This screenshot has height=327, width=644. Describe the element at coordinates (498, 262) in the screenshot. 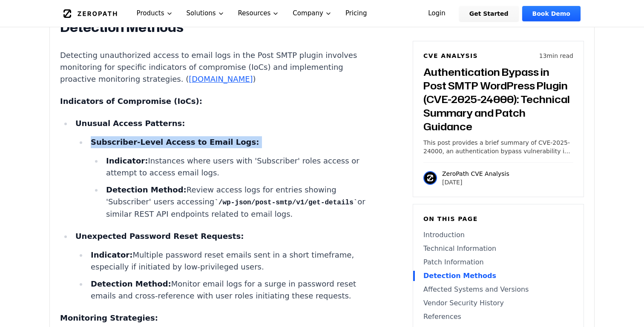

I see `a: Patch Information` at that location.